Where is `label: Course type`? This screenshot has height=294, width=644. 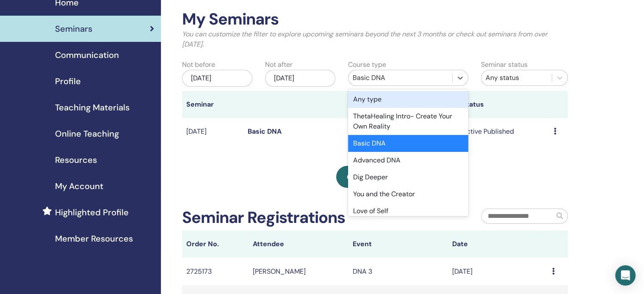
label: Course type is located at coordinates (367, 65).